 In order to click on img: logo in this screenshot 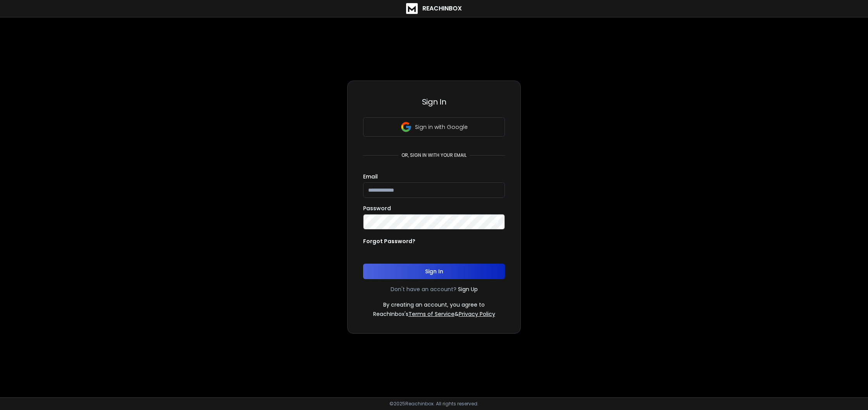, I will do `click(412, 9)`.